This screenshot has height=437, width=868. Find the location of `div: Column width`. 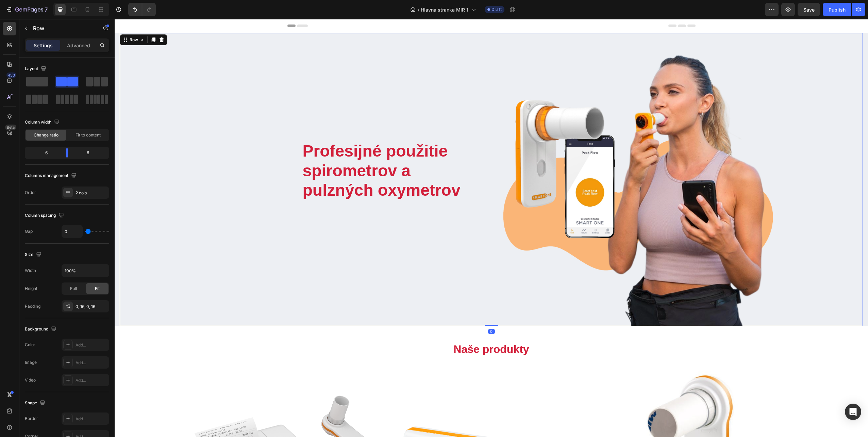

div: Column width is located at coordinates (42, 122).